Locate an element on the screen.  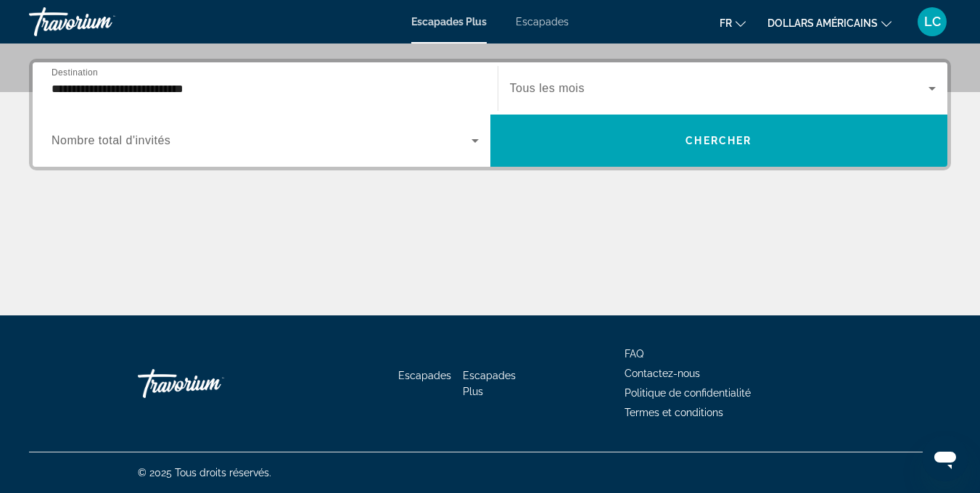
font: Contactez-nous is located at coordinates (662, 373).